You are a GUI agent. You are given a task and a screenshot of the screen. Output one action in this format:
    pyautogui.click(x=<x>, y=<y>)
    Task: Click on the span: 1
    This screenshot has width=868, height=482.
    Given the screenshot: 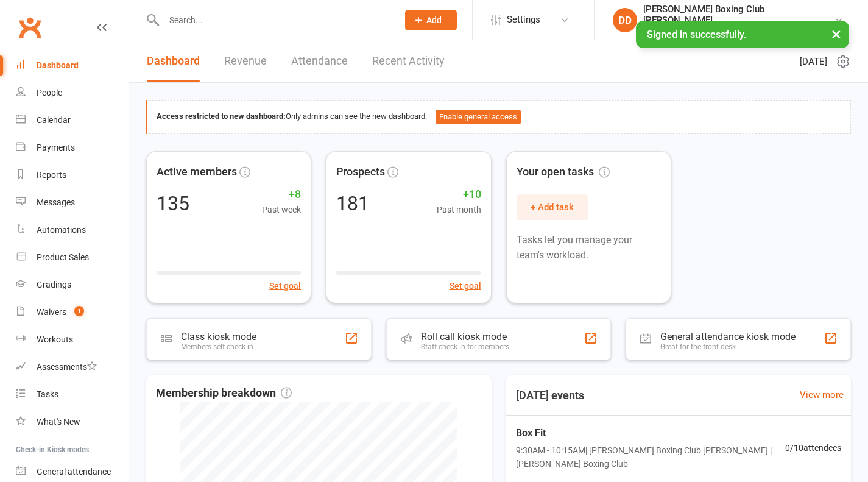 What is the action you would take?
    pyautogui.click(x=79, y=311)
    